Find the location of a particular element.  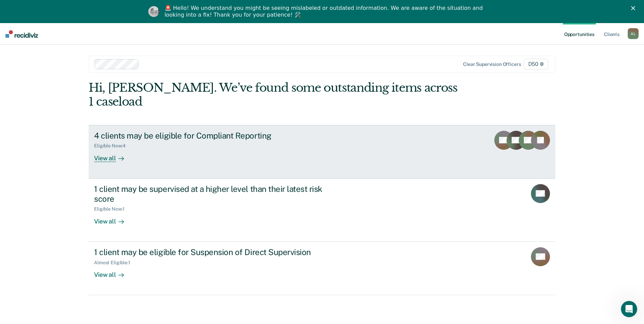

div: 1 client may be supervised at a higher level than their latest risk score is located at coordinates (213, 194).